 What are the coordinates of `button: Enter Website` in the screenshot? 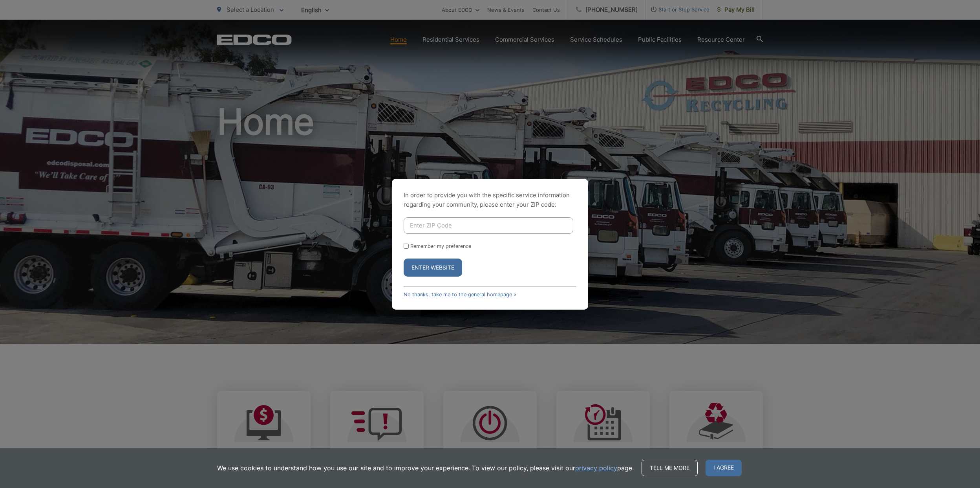 It's located at (432, 267).